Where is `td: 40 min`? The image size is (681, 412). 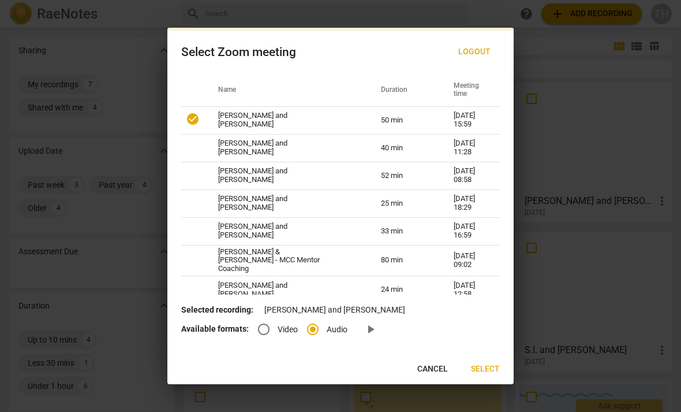 td: 40 min is located at coordinates (404, 148).